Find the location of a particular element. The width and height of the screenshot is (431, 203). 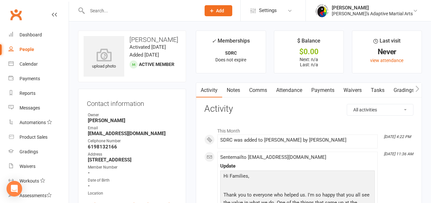

div: People is located at coordinates (27, 49).